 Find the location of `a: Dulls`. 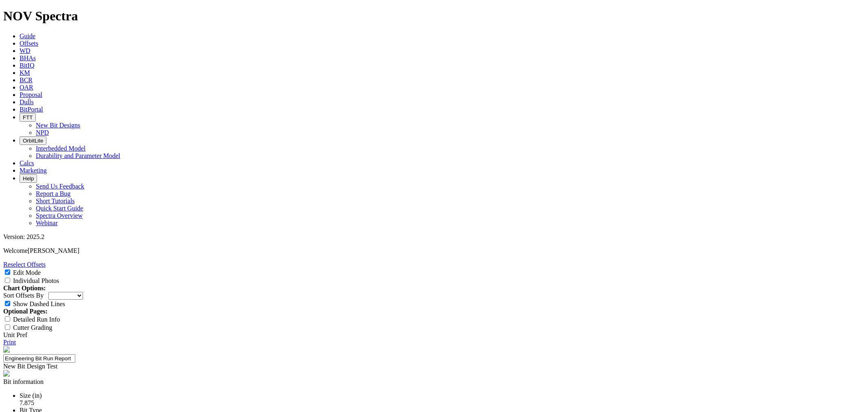

a: Dulls is located at coordinates (26, 102).